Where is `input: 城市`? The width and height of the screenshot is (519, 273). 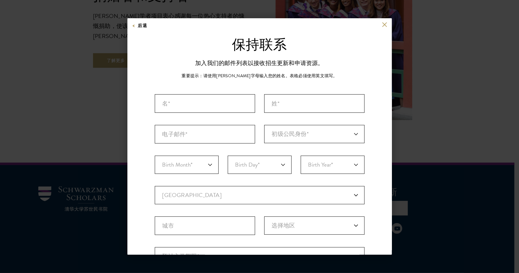 input: 城市 is located at coordinates (205, 225).